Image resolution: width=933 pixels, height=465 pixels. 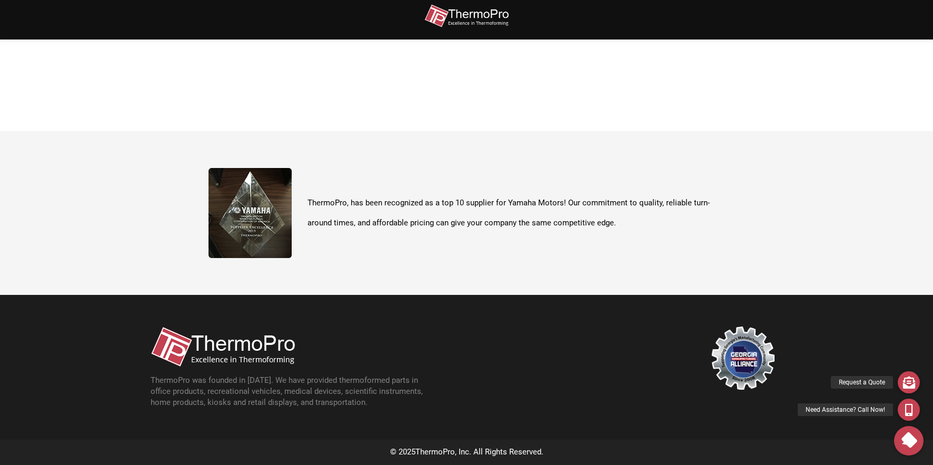 I want to click on div: Need Assistance? Call Now!, so click(x=845, y=410).